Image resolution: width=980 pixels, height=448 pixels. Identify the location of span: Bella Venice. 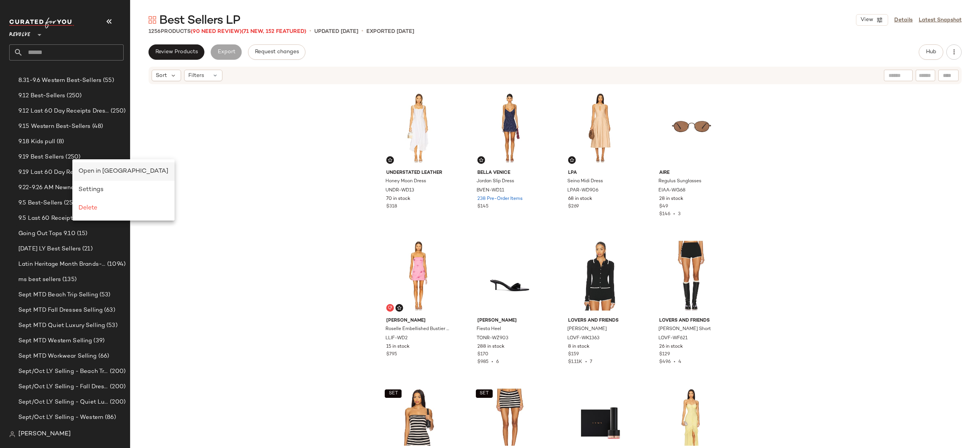
(510, 173).